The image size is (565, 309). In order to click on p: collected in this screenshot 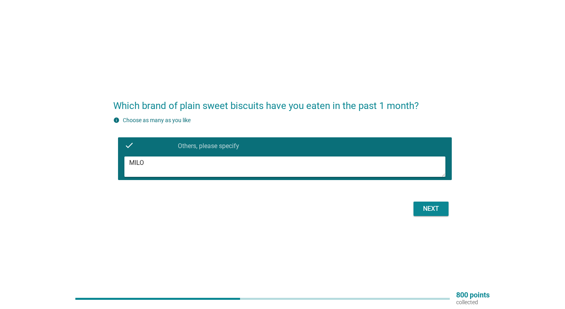, I will do `click(473, 302)`.